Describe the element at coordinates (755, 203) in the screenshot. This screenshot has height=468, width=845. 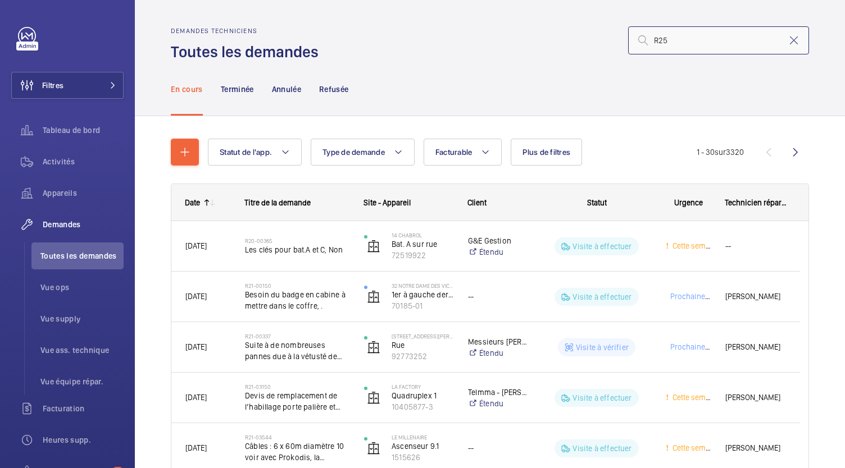
I see `span: Technicien réparateur` at that location.